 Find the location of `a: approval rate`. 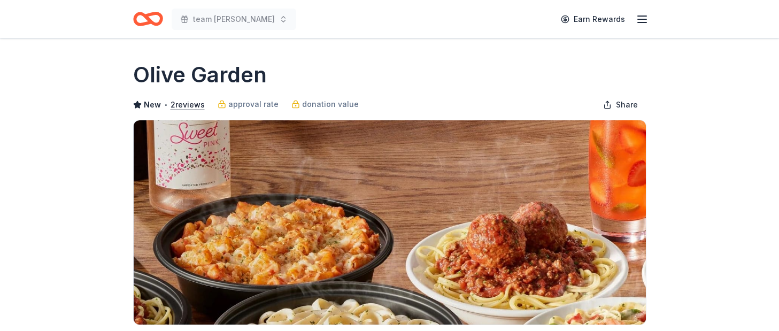

a: approval rate is located at coordinates (248, 104).